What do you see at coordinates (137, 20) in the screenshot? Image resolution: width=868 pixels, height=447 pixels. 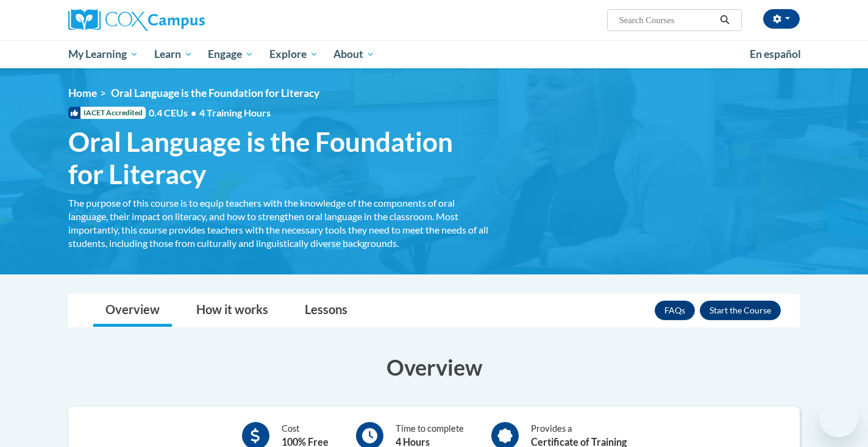 I see `img: Cox Campus` at bounding box center [137, 20].